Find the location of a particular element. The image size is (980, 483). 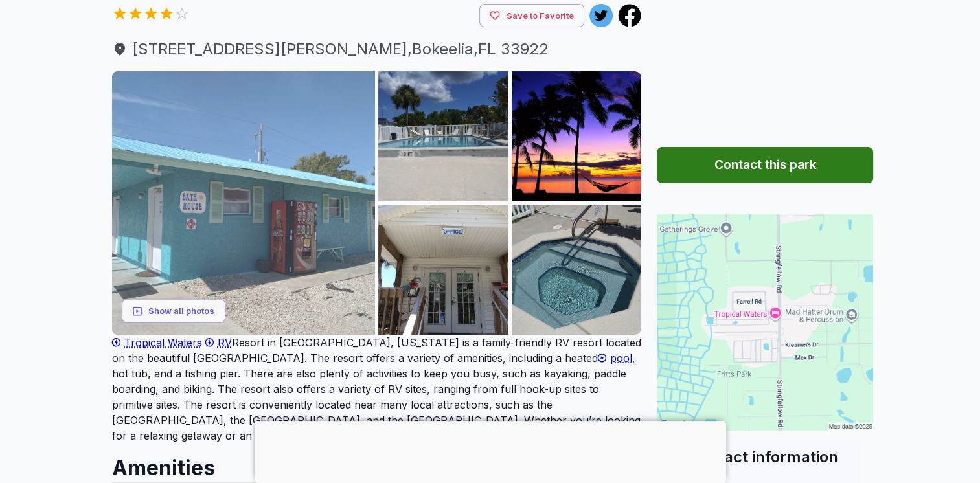

button: Save to Favorite is located at coordinates (532, 15).